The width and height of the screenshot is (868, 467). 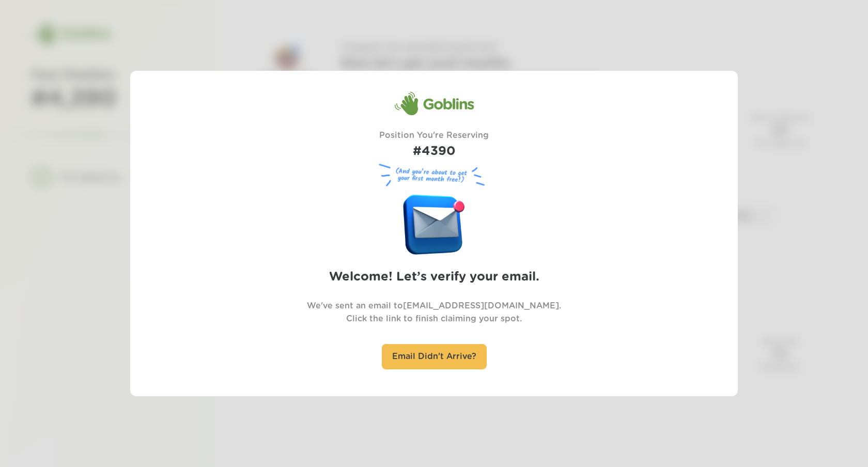 I want to click on div: Email Didn't Arrive?, so click(x=434, y=357).